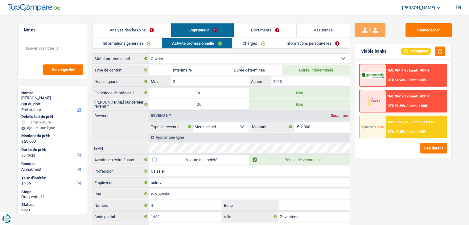 The image size is (469, 225). I want to click on label: IBAN, so click(121, 148).